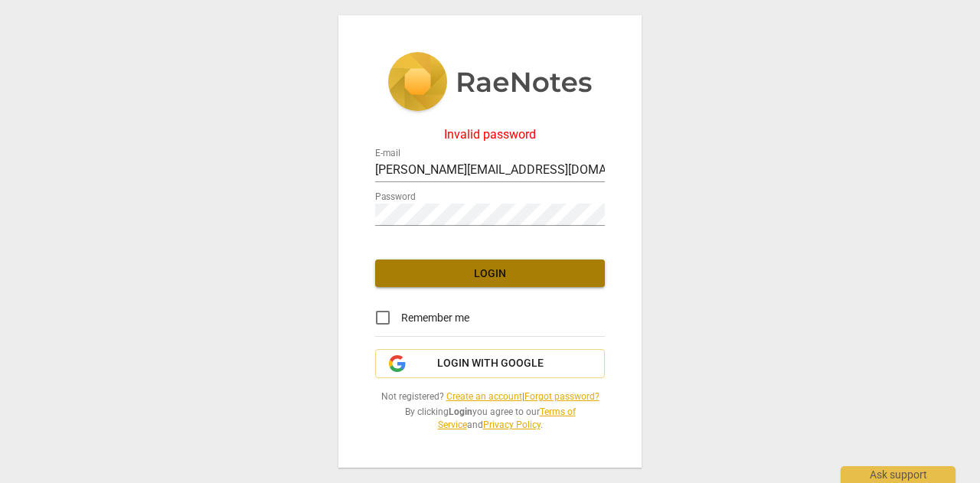 This screenshot has height=483, width=980. Describe the element at coordinates (435, 317) in the screenshot. I see `span: Remember me` at that location.